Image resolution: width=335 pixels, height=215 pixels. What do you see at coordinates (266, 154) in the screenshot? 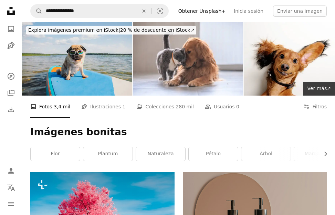
I see `a: árbol` at bounding box center [266, 154].